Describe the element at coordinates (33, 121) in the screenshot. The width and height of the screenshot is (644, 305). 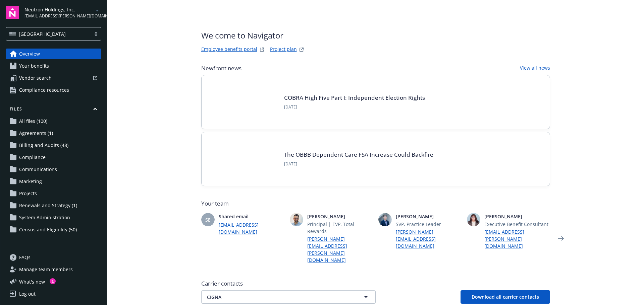
I see `span: All files (100)` at that location.